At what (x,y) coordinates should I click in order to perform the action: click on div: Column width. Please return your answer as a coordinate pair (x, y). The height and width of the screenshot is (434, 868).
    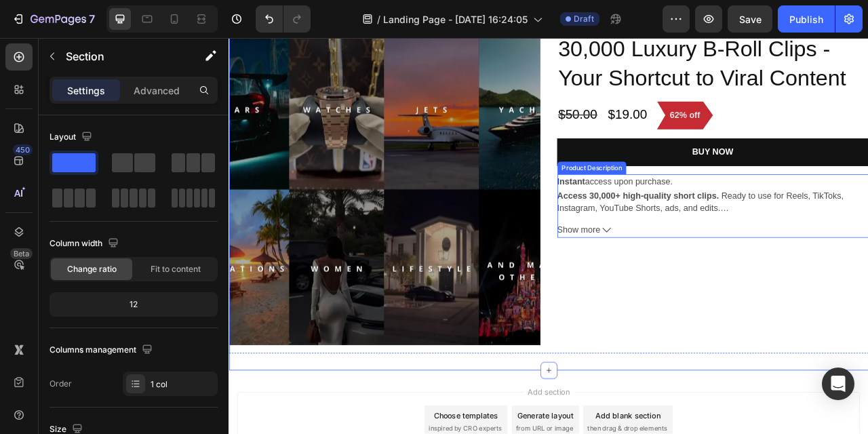
    Looking at the image, I should click on (85, 243).